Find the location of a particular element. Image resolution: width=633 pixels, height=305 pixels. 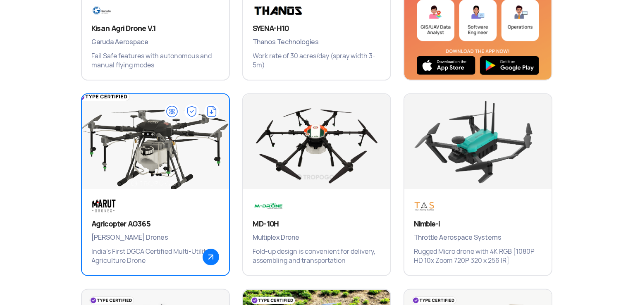

p: Rugged Micro drone with 4K RGB [1080P HD 10x Zoom 720P 320 x 256 IR] is located at coordinates (478, 256).